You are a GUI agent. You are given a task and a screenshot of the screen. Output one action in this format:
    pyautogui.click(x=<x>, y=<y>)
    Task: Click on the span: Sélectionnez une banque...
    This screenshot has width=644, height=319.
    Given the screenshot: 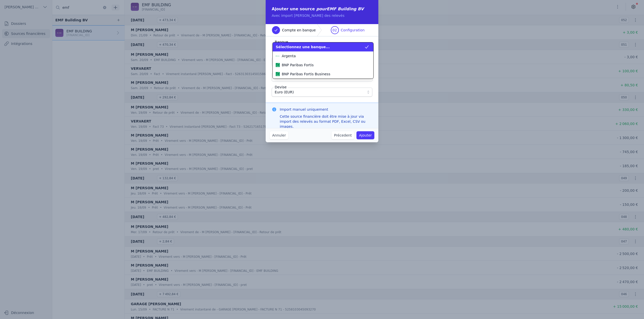 What is the action you would take?
    pyautogui.click(x=303, y=47)
    